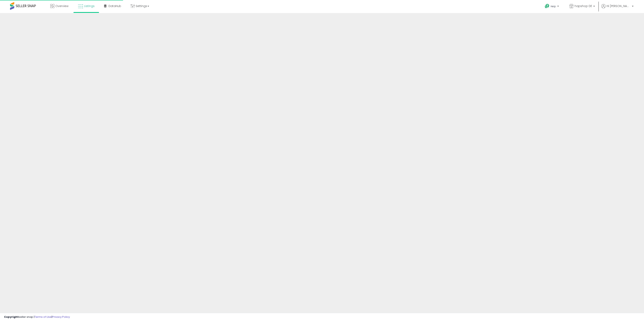 The height and width of the screenshot is (321, 644). Describe the element at coordinates (552, 7) in the screenshot. I see `a: Help` at that location.